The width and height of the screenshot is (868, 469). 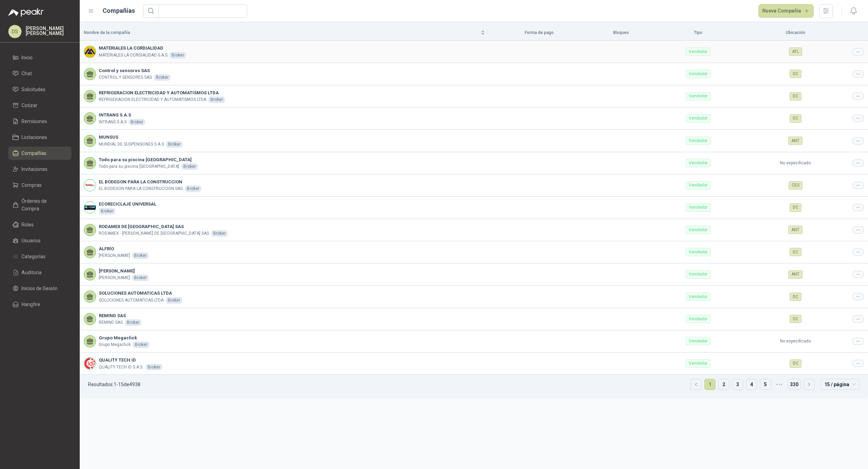 I want to click on h1: Compañías, so click(x=119, y=11).